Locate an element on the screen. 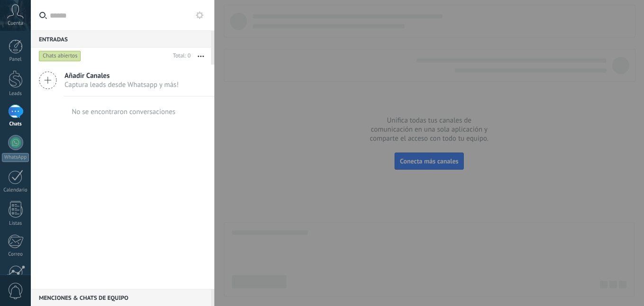  span: Añadir Canales is located at coordinates (122, 75).